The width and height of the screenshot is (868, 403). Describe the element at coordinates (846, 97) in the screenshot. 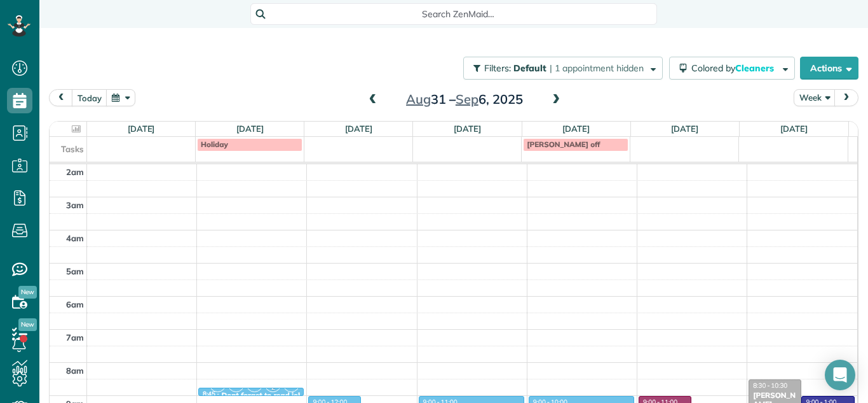

I see `button: next` at that location.